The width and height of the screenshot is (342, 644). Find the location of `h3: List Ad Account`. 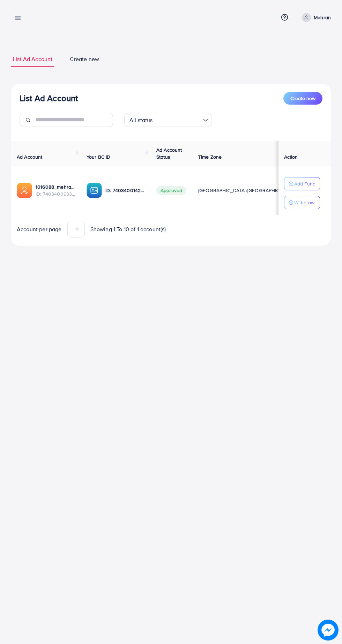

h3: List Ad Account is located at coordinates (48, 98).